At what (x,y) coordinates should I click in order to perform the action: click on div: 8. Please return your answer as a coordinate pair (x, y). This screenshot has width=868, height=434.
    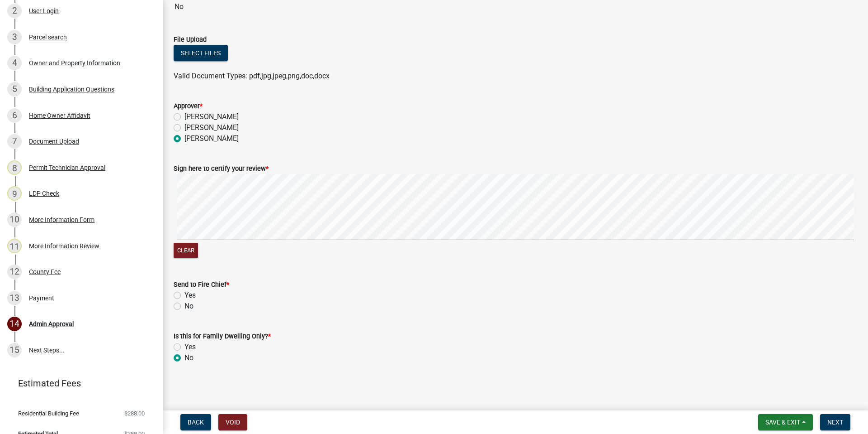
    Looking at the image, I should click on (14, 168).